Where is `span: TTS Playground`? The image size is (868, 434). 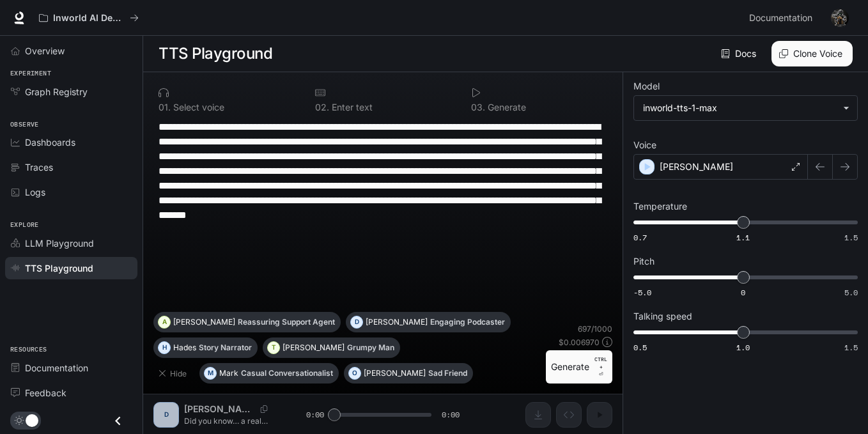 span: TTS Playground is located at coordinates (59, 268).